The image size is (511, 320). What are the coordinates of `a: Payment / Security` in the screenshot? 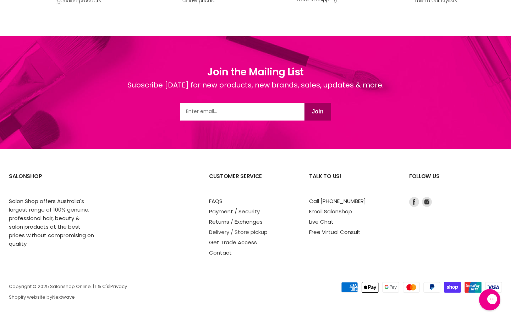 It's located at (234, 211).